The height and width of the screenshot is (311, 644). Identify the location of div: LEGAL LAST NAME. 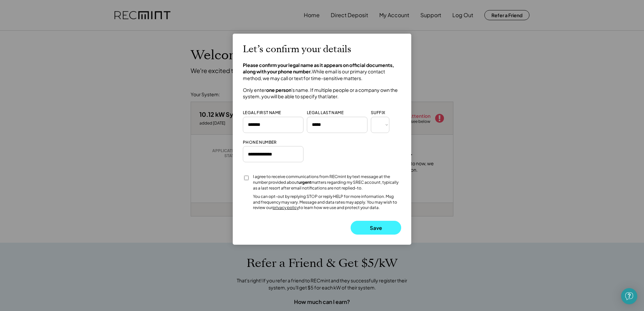
(325, 113).